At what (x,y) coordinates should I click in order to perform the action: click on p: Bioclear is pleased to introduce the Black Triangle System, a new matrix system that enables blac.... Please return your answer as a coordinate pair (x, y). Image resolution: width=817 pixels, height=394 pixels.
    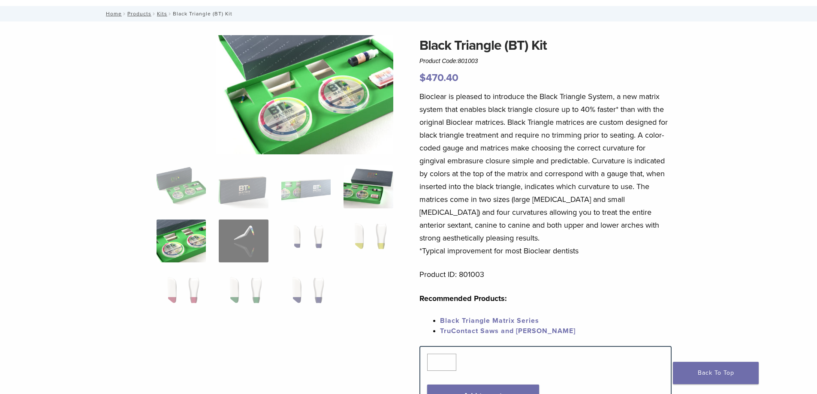
    Looking at the image, I should click on (546, 174).